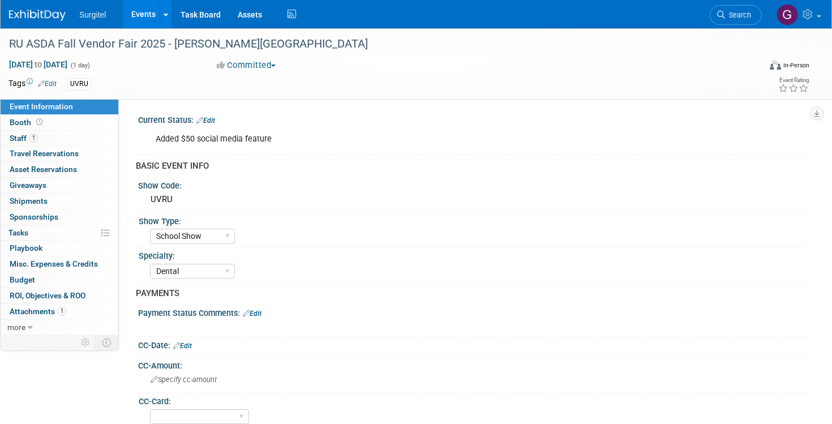  What do you see at coordinates (793, 80) in the screenshot?
I see `div: Event Rating` at bounding box center [793, 80].